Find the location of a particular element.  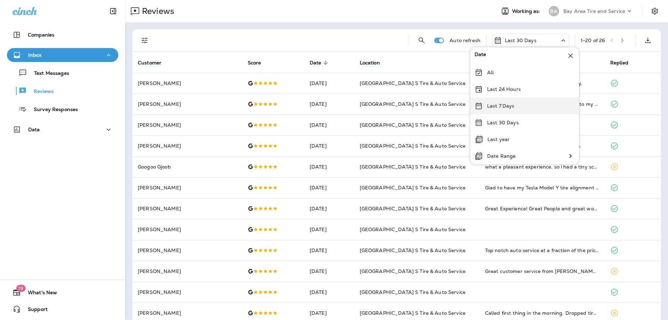

button: Search Reviews is located at coordinates (421, 40).